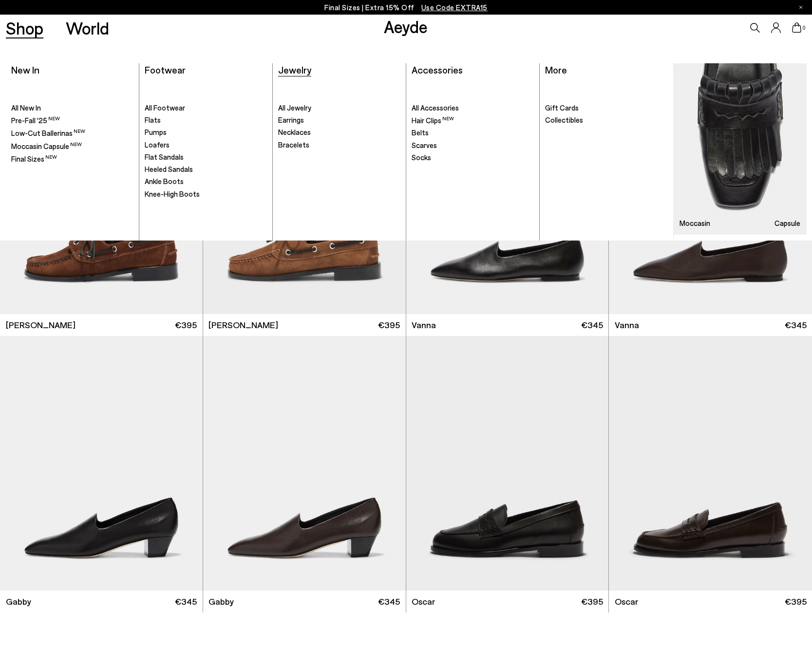 This screenshot has height=650, width=812. I want to click on span: Earrings, so click(291, 120).